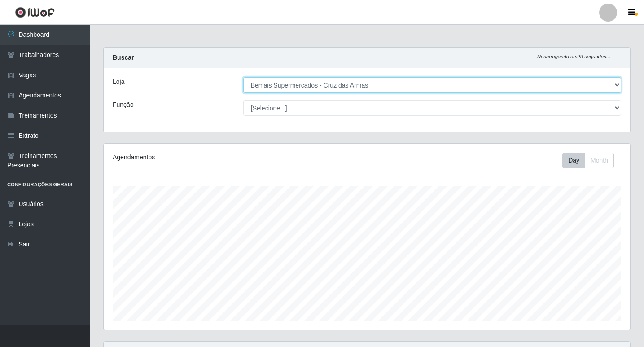  What do you see at coordinates (35, 12) in the screenshot?
I see `img: CoreUI Logo` at bounding box center [35, 12].